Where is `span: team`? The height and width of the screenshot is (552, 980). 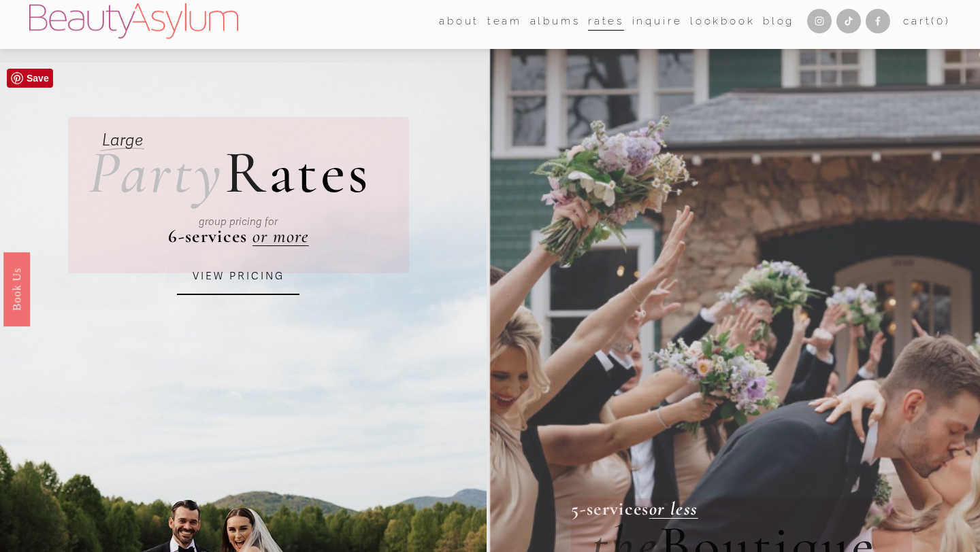
span: team is located at coordinates (504, 21).